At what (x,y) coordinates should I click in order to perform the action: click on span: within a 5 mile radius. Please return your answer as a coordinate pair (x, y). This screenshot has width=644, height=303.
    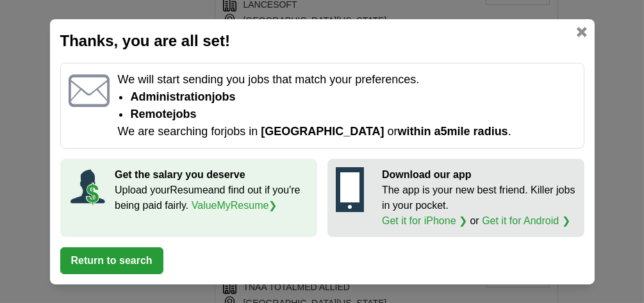
    Looking at the image, I should click on (453, 131).